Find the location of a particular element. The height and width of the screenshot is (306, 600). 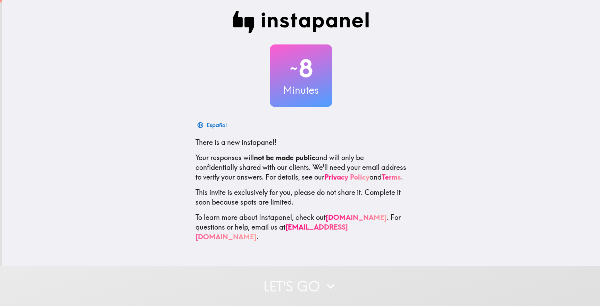

h3: Minutes is located at coordinates (301, 90).